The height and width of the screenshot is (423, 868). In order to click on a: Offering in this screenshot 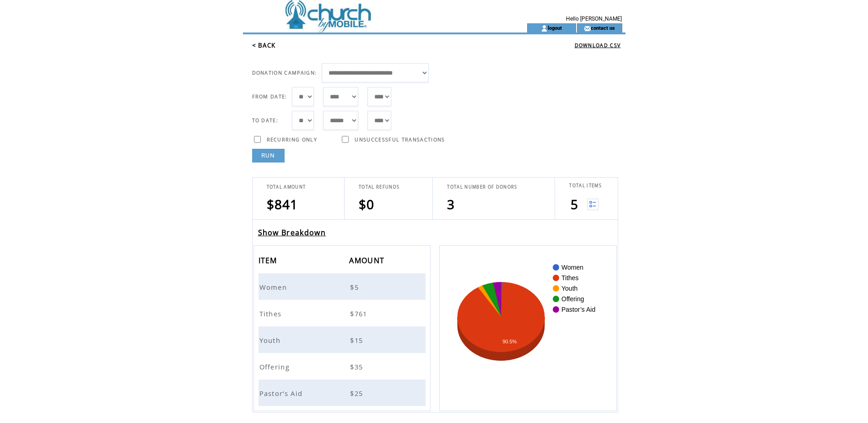, I will do `click(276, 365)`.